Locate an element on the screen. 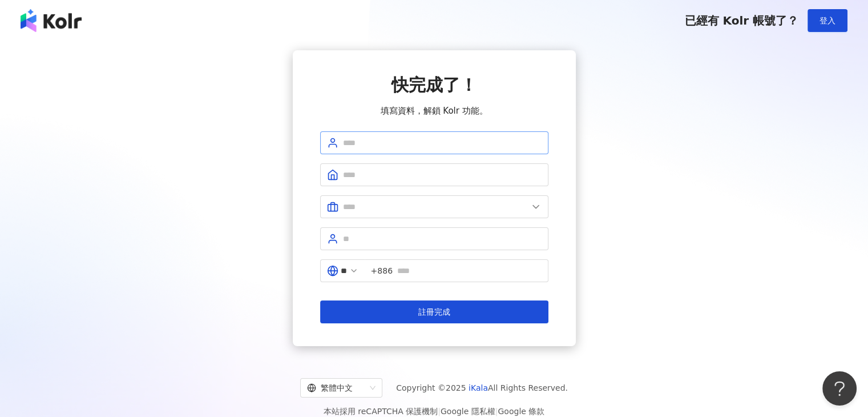 The image size is (868, 417). span: 登入 is located at coordinates (828, 21).